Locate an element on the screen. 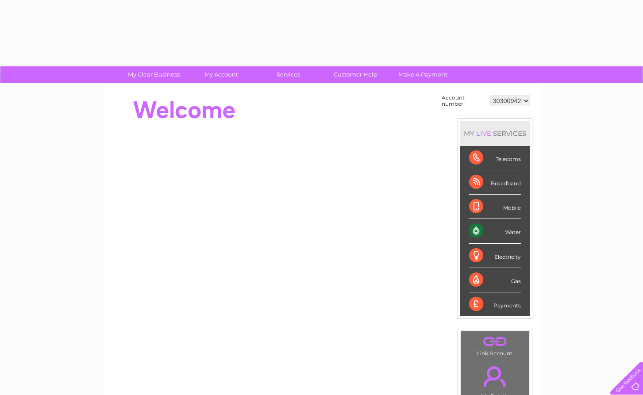 This screenshot has height=395, width=643. div: Broadband is located at coordinates (494, 182).